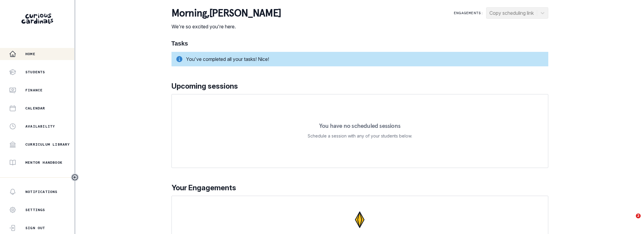 The height and width of the screenshot is (234, 644). I want to click on p: Home, so click(31, 54).